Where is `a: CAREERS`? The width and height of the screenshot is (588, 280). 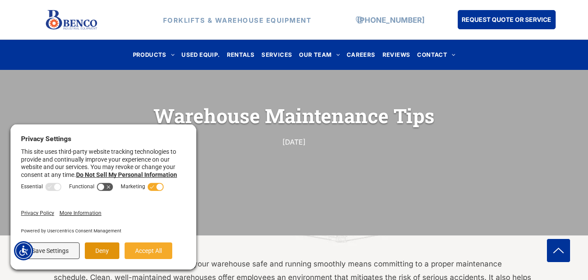 a: CAREERS is located at coordinates (361, 55).